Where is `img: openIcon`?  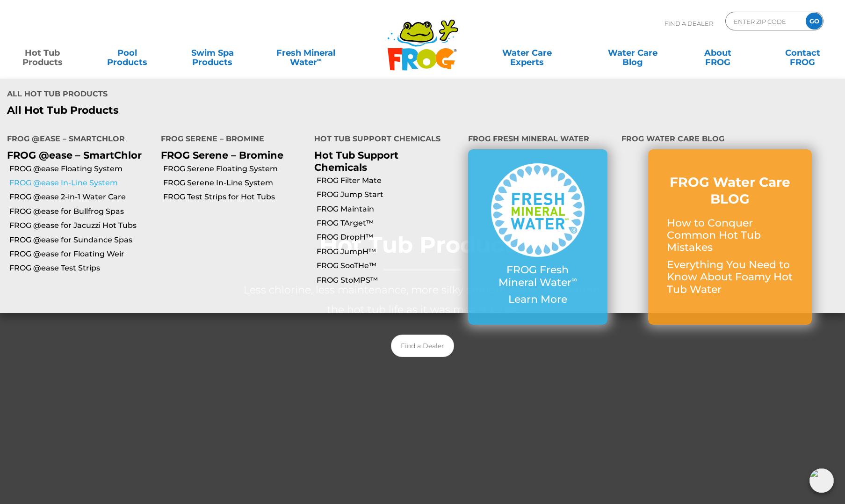 img: openIcon is located at coordinates (822, 480).